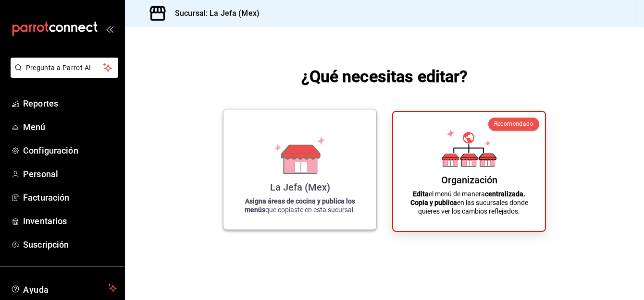 This screenshot has height=300, width=644. Describe the element at coordinates (110, 29) in the screenshot. I see `button: open_drawer_menu` at that location.